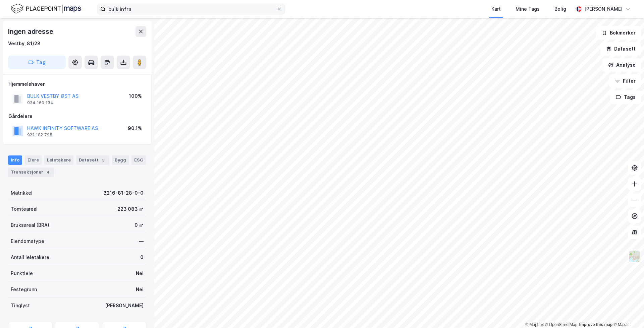 This screenshot has width=644, height=328. Describe the element at coordinates (535, 325) in the screenshot. I see `a: Mapbox` at that location.